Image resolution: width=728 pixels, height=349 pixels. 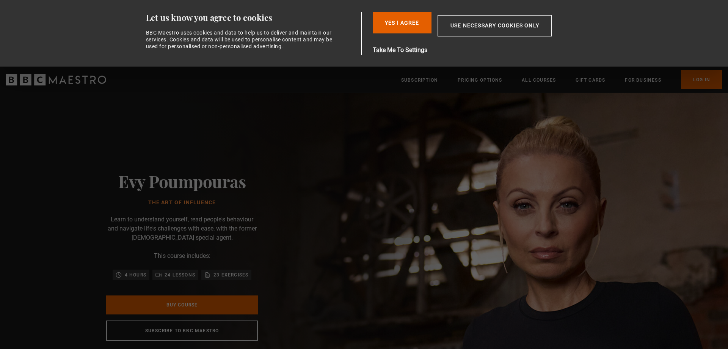 I want to click on h1: The Art of Influence, so click(x=182, y=203).